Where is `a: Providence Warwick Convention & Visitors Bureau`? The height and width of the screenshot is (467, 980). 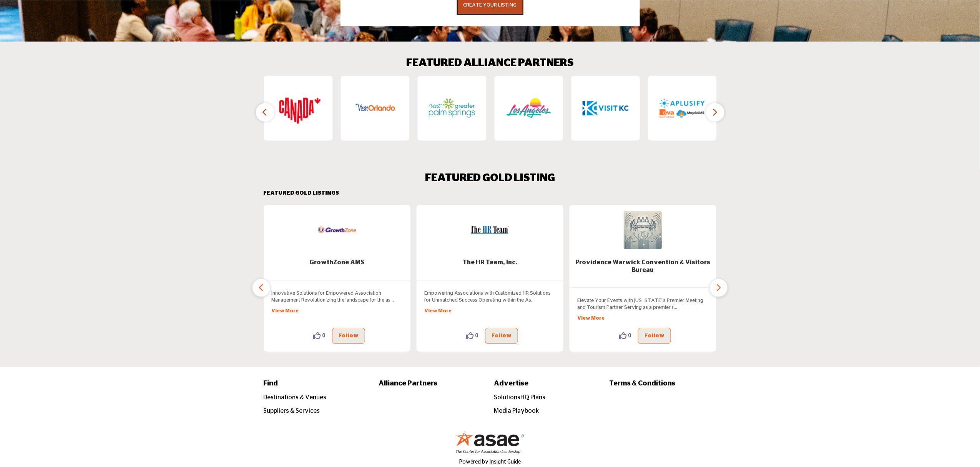
a: Providence Warwick Convention & Visitors Bureau is located at coordinates (643, 266).